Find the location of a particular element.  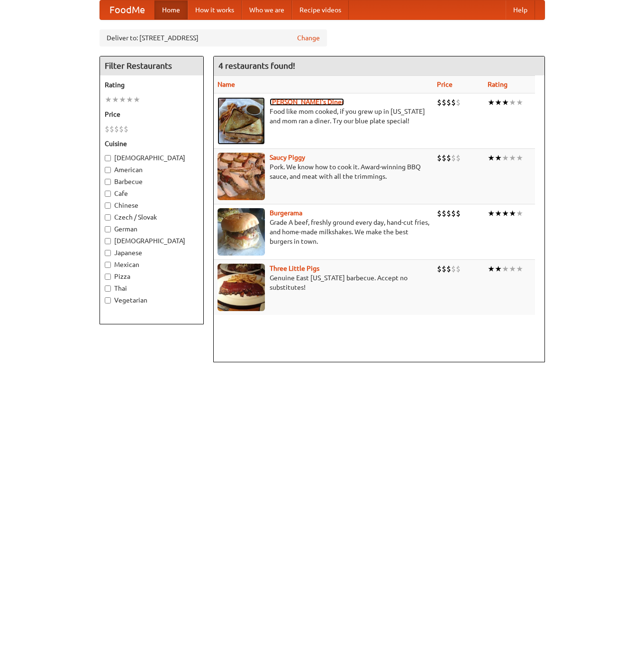

input: Pizza is located at coordinates (107, 276).